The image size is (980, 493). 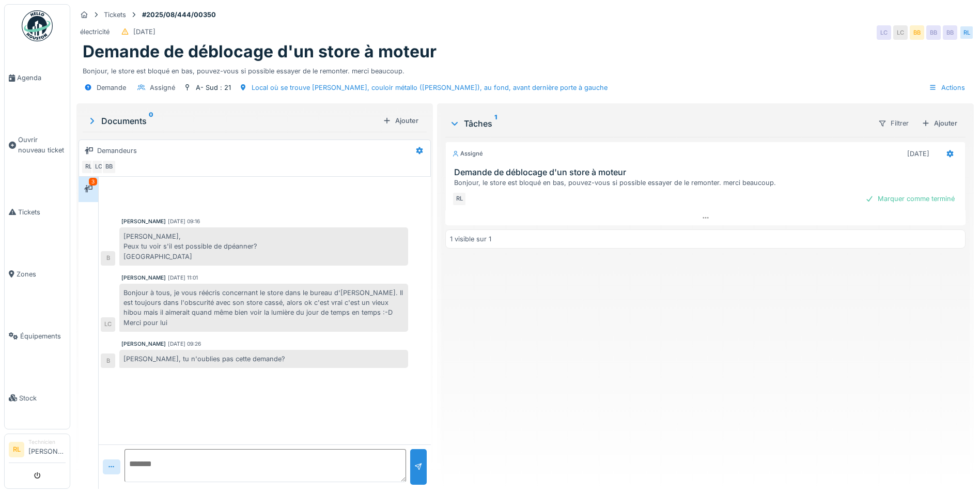 What do you see at coordinates (114, 14) in the screenshot?
I see `div: Tickets` at bounding box center [114, 14].